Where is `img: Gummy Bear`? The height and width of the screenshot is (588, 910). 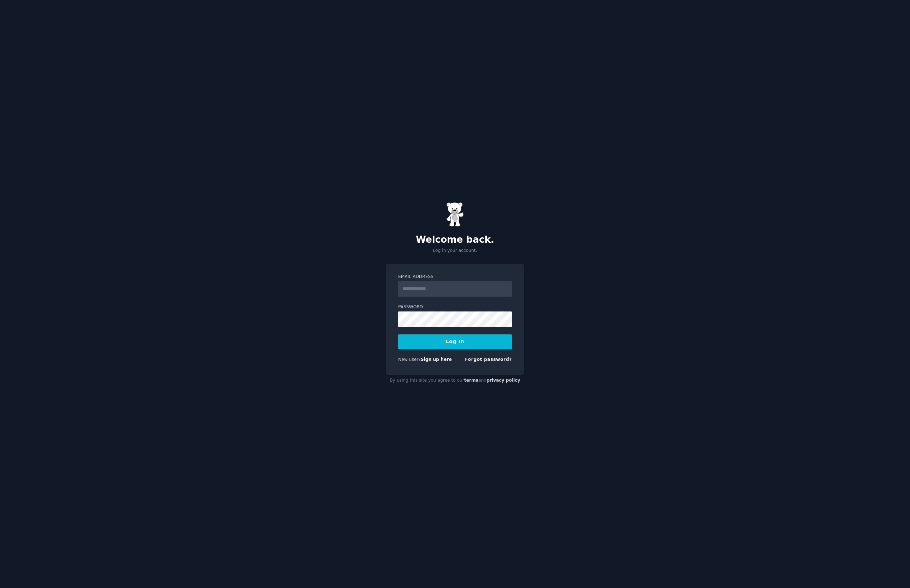 img: Gummy Bear is located at coordinates (455, 214).